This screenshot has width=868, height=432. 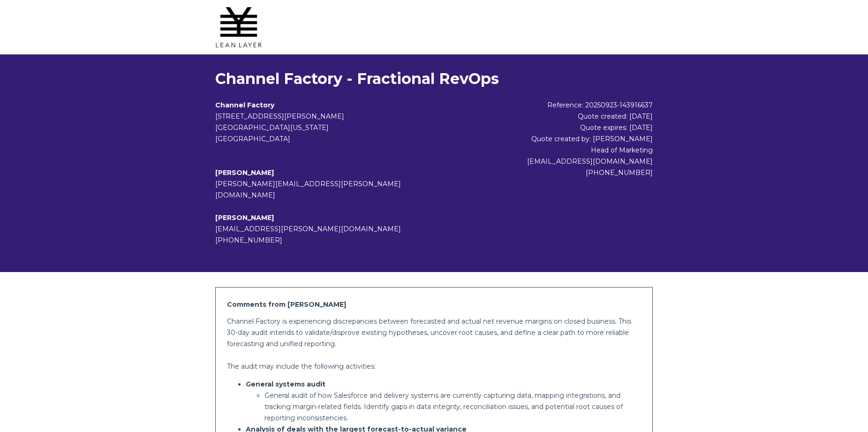 I want to click on p: General audit of how Salesforce and delivery systems are currently capturing data, mapping integr..., so click(x=452, y=407).